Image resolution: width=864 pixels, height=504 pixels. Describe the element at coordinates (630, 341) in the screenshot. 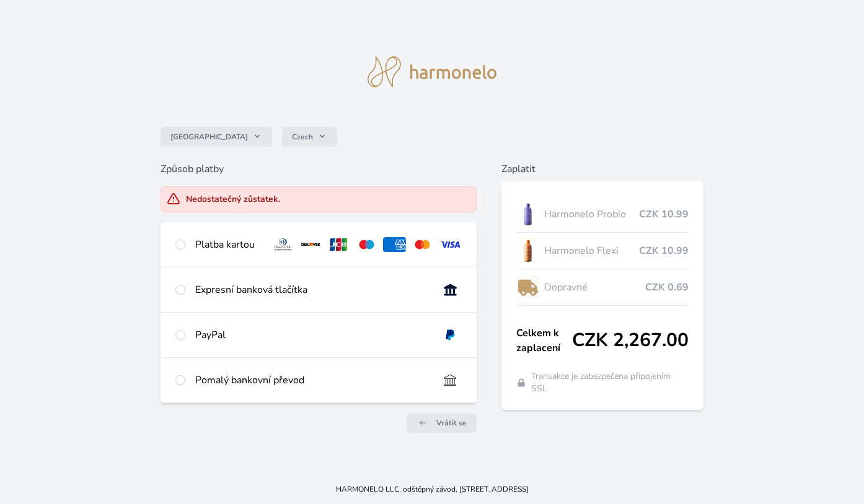

I see `span: CZK 2,267.00` at that location.